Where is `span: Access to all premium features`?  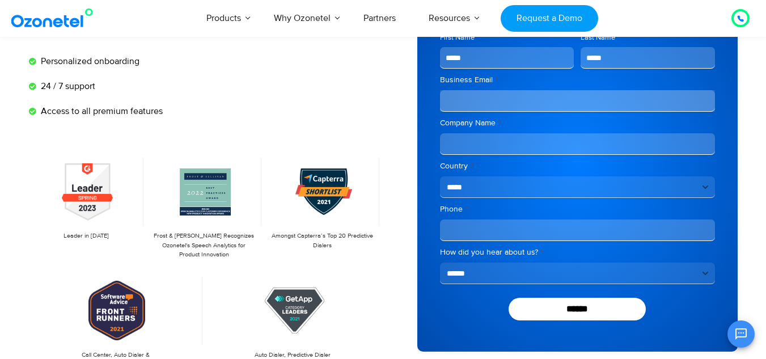 span: Access to all premium features is located at coordinates (100, 111).